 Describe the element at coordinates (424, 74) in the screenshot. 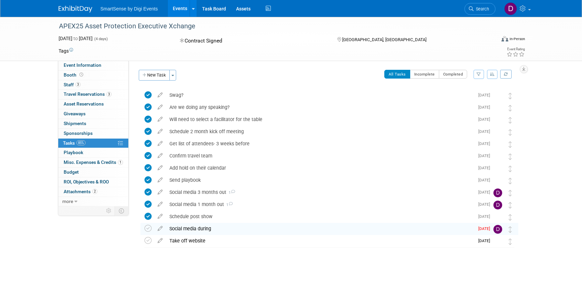

I see `button: Incomplete` at that location.